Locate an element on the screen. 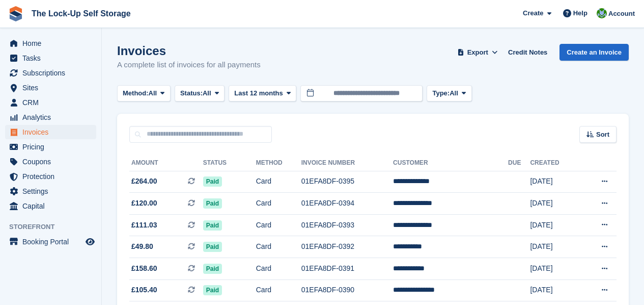 Image resolution: width=644 pixels, height=305 pixels. span: Type: is located at coordinates (441, 93).